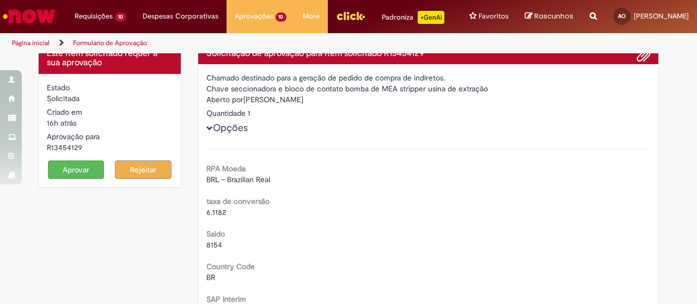 Image resolution: width=697 pixels, height=304 pixels. Describe the element at coordinates (76, 170) in the screenshot. I see `button: Aprovar` at that location.